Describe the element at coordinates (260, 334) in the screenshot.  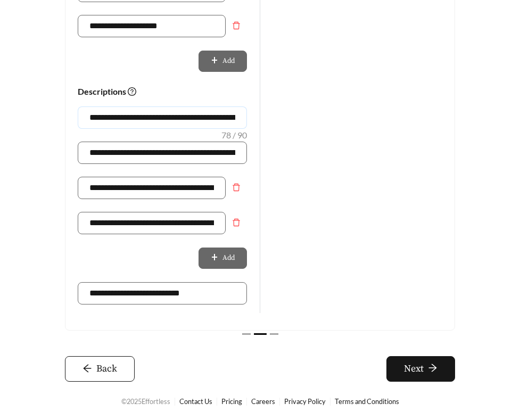
I see `button: 2` at that location.